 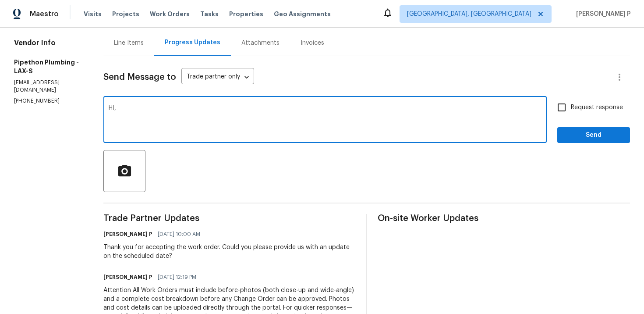 I want to click on span: Work Orders, so click(x=169, y=14).